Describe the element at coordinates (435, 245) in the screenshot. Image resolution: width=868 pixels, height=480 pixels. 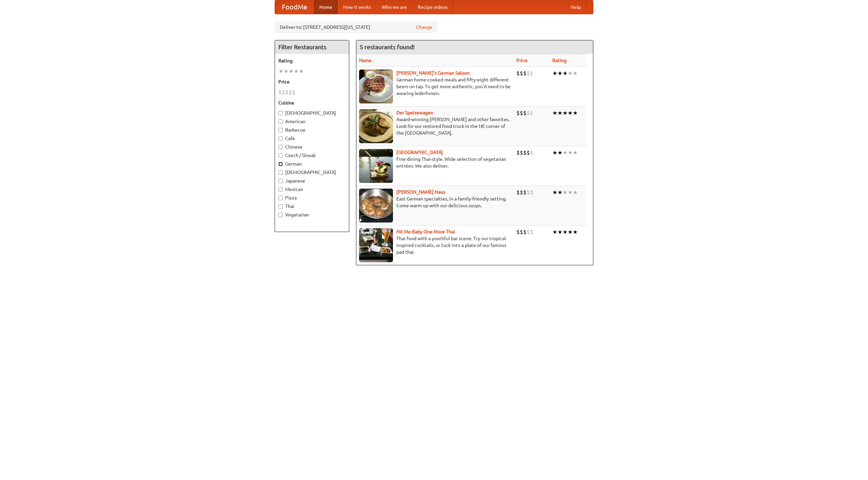
I see `p: Thai food with a youthful bar scene. Try our tropical inspired cocktails, or tuck into a plate of...` at that location.